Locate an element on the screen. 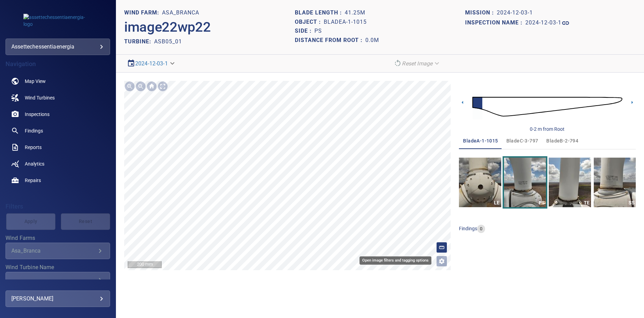 The width and height of the screenshot is (644, 318). div: Reset Image is located at coordinates (417, 63).